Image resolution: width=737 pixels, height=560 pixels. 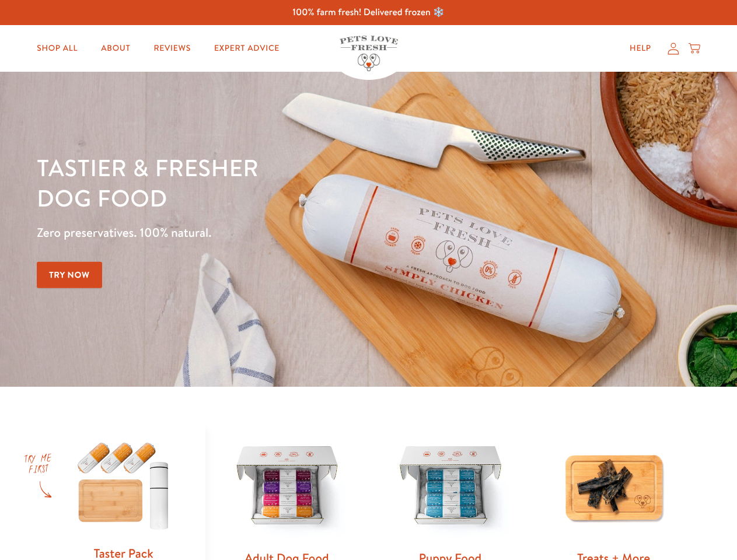 I want to click on a: Help, so click(x=640, y=48).